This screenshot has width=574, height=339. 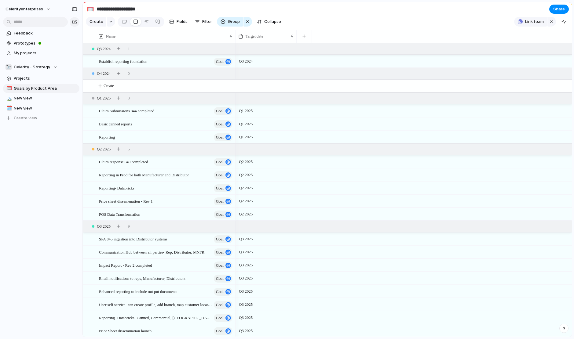 I want to click on div: 🥅Goals by Product Area, so click(x=41, y=89).